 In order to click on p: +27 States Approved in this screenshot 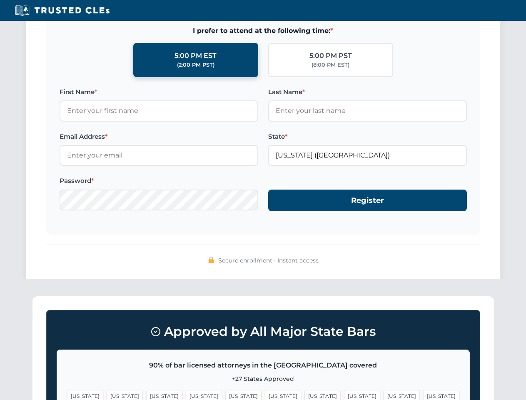, I will do `click(263, 378)`.